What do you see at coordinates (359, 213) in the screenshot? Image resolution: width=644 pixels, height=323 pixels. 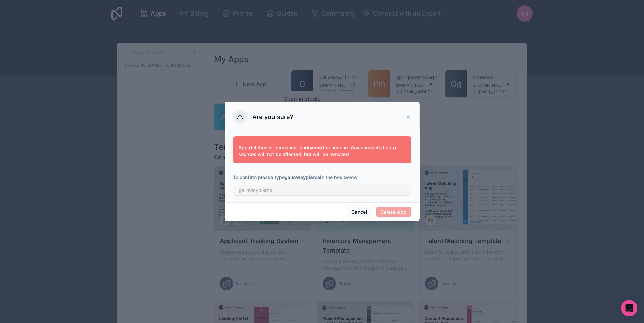 I see `button: Cancel` at bounding box center [359, 213].